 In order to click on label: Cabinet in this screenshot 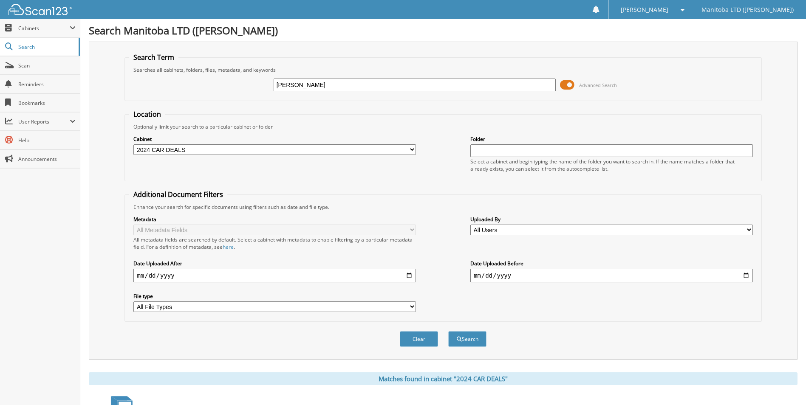, I will do `click(274, 139)`.